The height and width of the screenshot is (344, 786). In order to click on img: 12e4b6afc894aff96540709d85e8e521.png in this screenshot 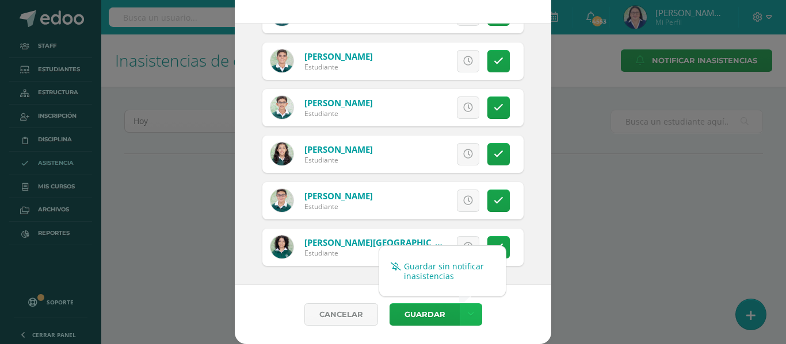, I will do `click(282, 61)`.